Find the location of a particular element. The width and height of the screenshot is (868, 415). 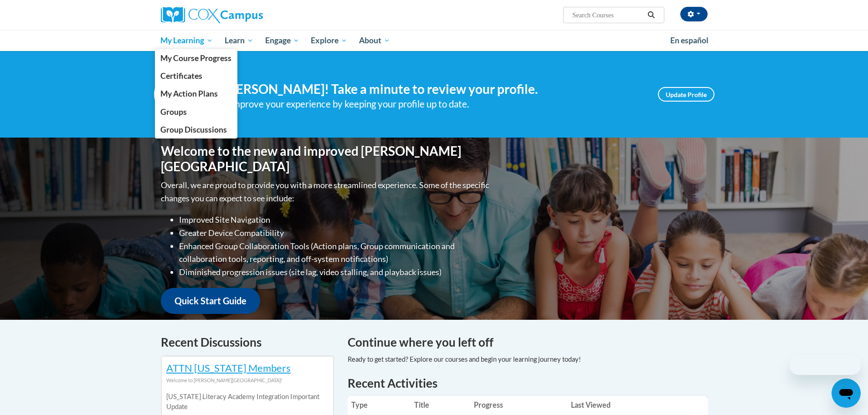

h4: Continue where you left off is located at coordinates (528, 342).